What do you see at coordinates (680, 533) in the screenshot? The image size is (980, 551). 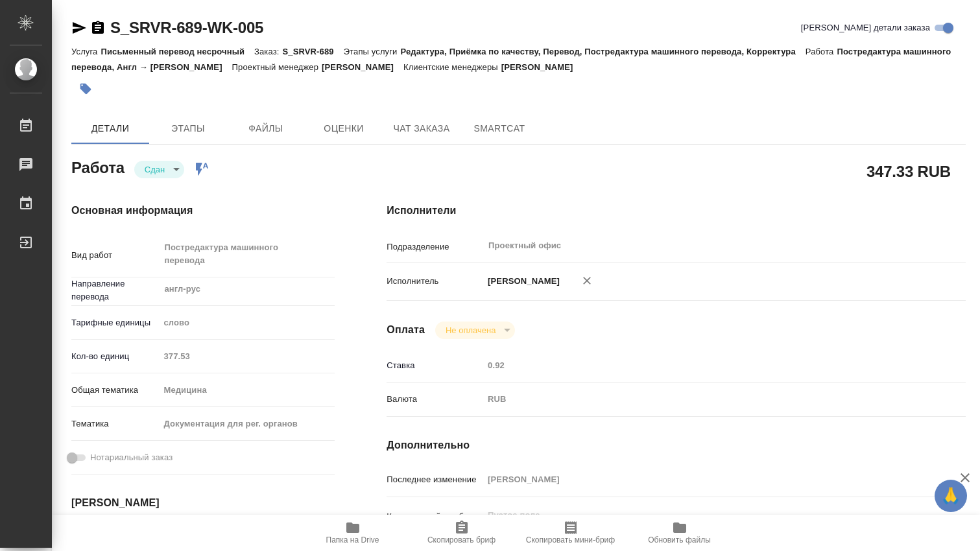 I see `button: Обновить файлы` at bounding box center [680, 533].